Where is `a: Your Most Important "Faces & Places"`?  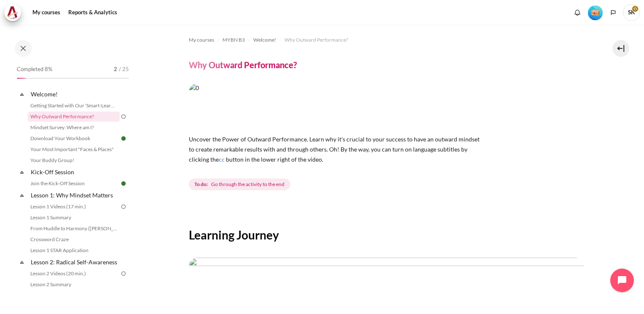
a: Your Most Important "Faces & Places" is located at coordinates (73, 150).